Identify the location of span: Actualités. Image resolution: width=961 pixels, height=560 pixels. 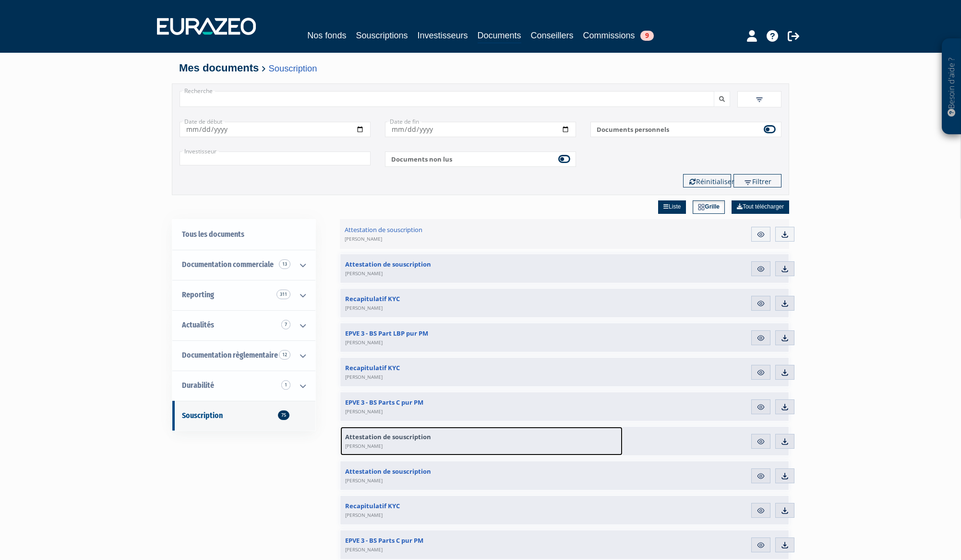
(198, 325).